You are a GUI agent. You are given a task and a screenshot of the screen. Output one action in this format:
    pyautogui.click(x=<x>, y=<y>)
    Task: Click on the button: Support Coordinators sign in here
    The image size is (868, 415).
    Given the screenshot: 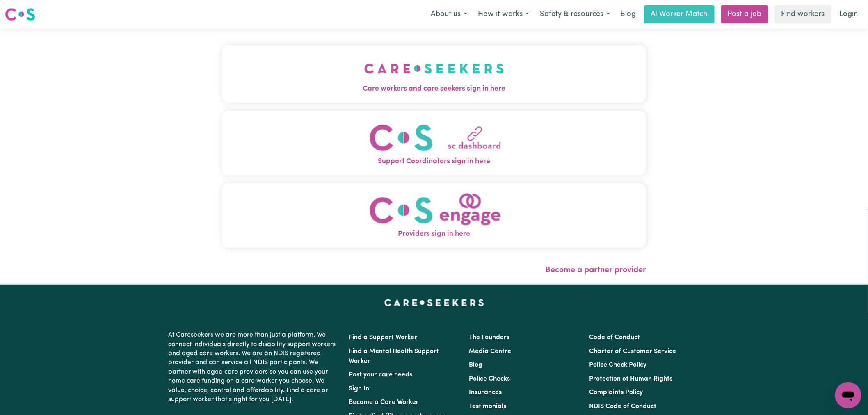 What is the action you would take?
    pyautogui.click(x=434, y=143)
    